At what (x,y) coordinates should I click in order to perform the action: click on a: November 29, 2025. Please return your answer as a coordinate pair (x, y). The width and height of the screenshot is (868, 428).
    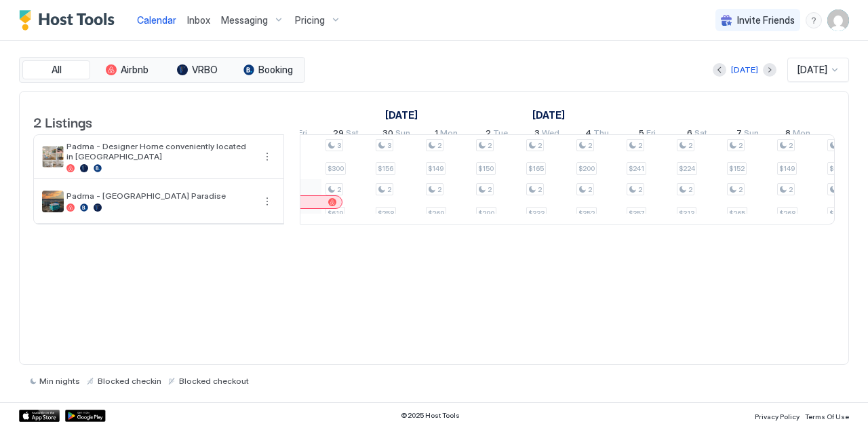
    Looking at the image, I should click on (346, 134).